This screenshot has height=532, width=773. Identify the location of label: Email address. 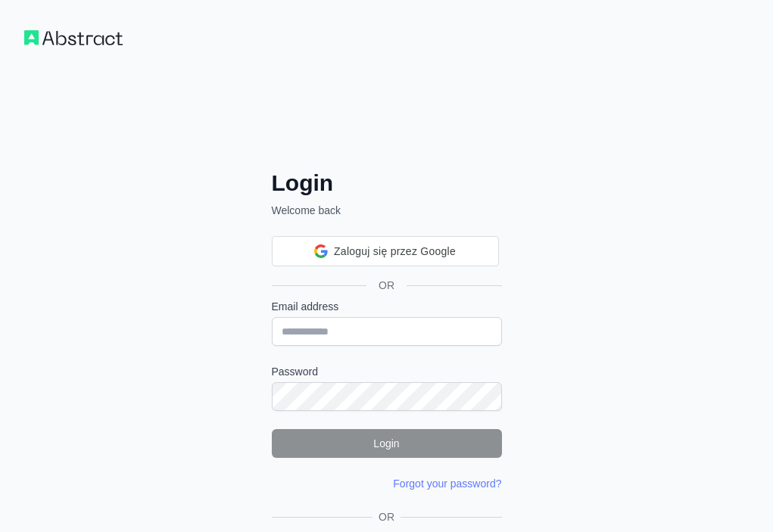
(387, 307).